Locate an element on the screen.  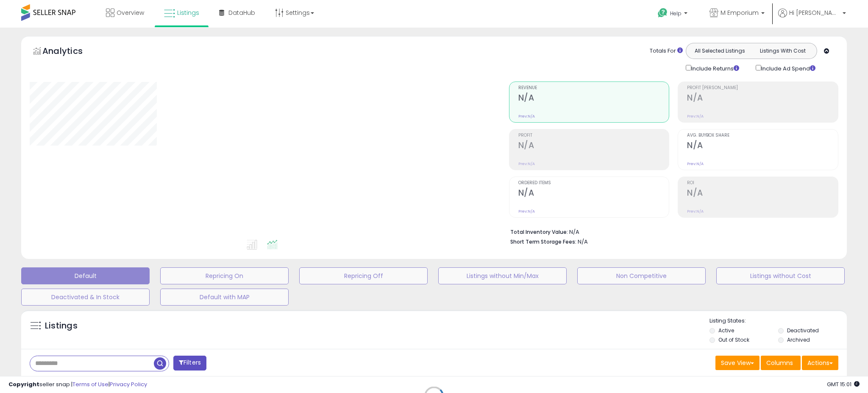
div: Include Ad Spend is located at coordinates (789, 68).